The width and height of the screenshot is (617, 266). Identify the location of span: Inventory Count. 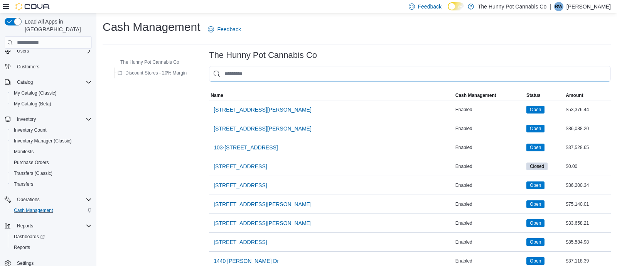
(51, 130).